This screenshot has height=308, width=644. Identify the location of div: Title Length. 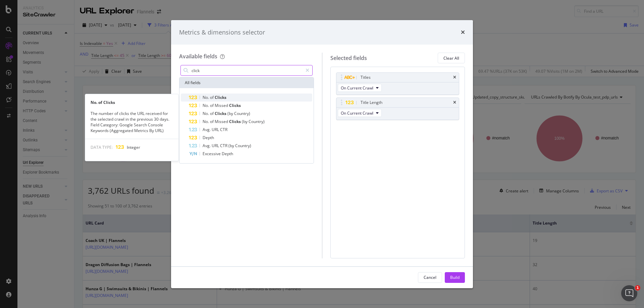
(371, 102).